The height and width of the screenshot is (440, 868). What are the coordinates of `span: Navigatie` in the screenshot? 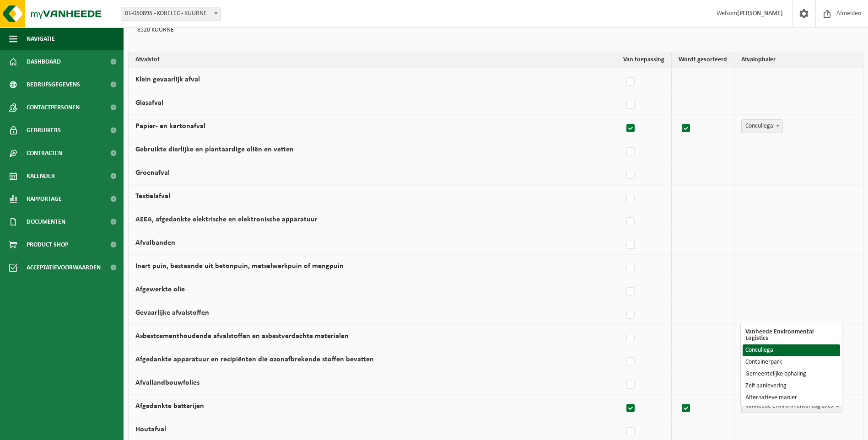 It's located at (41, 39).